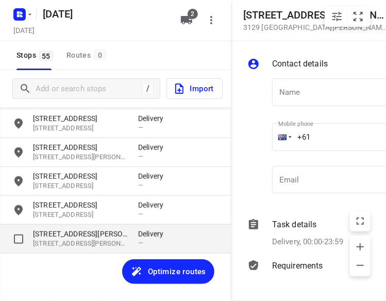  What do you see at coordinates (347, 16) in the screenshot?
I see `div: small contained button group` at bounding box center [347, 16].